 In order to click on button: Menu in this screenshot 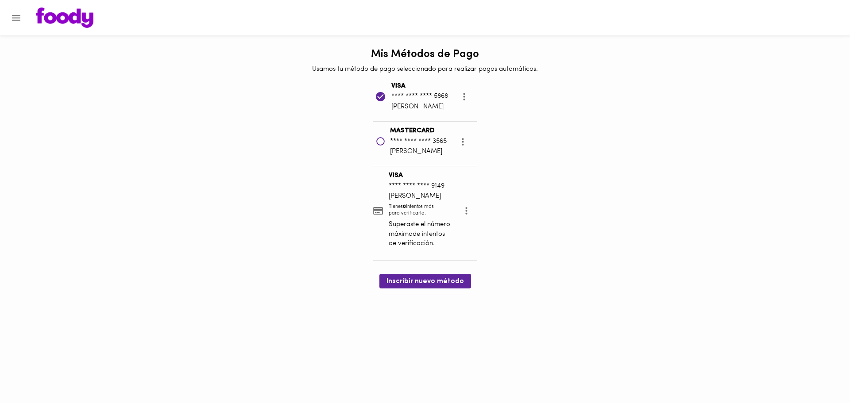, I will do `click(16, 18)`.